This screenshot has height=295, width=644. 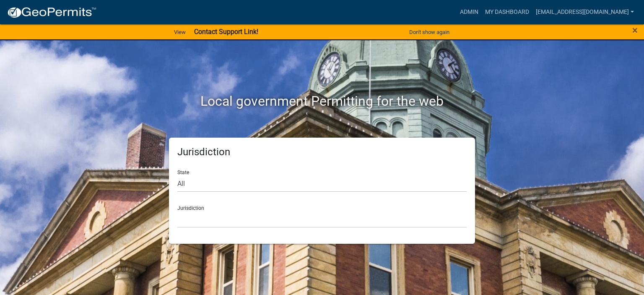 What do you see at coordinates (322, 152) in the screenshot?
I see `h5: Jurisdiction` at bounding box center [322, 152].